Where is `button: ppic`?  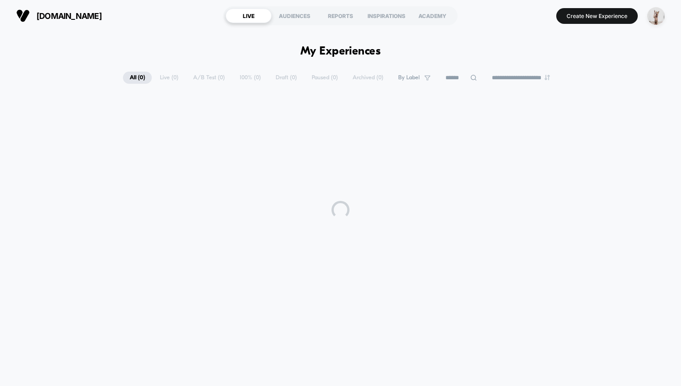
button: ppic is located at coordinates (656, 16).